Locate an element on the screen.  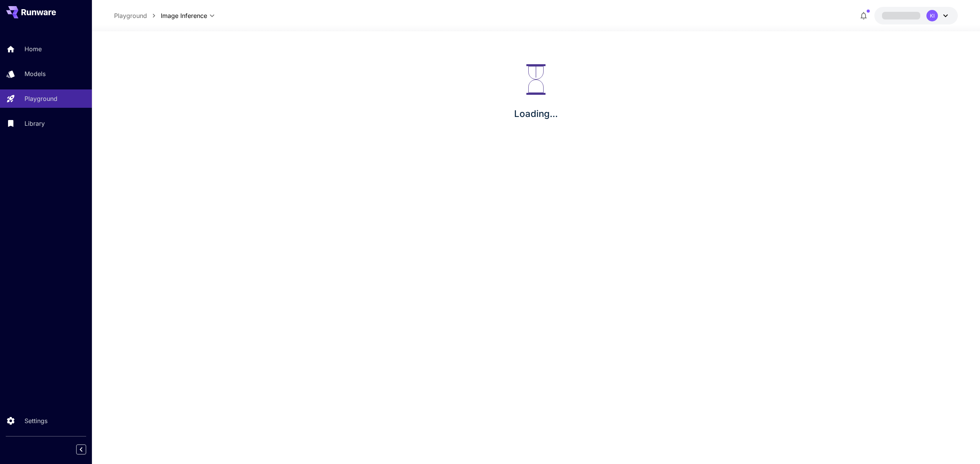
p: Library is located at coordinates (35, 123).